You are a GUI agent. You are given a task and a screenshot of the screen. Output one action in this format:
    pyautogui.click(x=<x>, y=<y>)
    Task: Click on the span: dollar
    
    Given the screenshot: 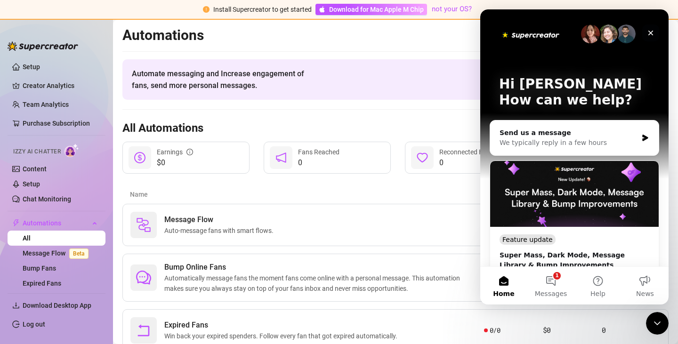 What is the action you would take?
    pyautogui.click(x=140, y=158)
    